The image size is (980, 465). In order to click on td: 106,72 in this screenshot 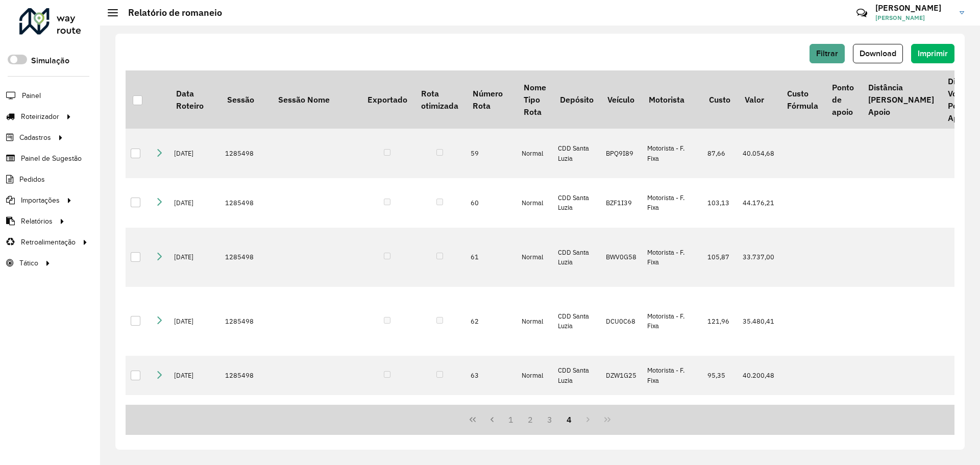, I will do `click(720, 420)`.